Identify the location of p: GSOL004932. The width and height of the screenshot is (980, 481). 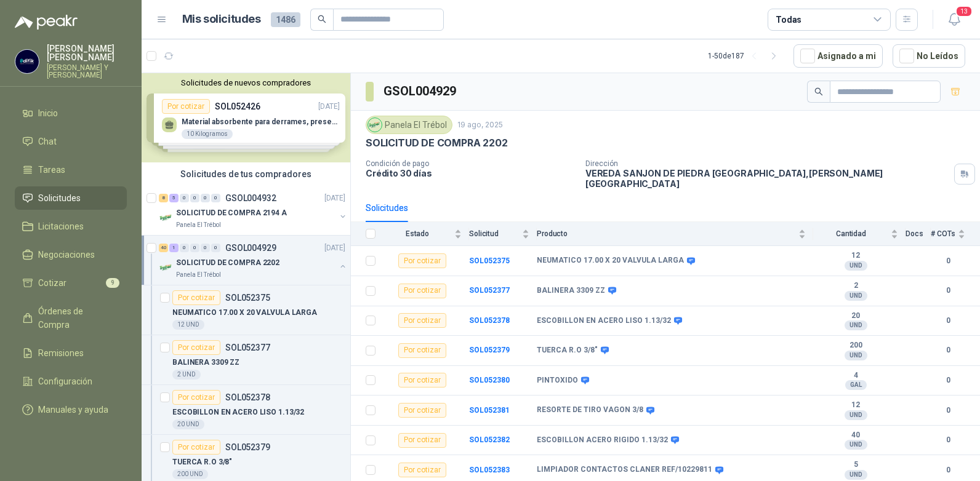
(250, 198).